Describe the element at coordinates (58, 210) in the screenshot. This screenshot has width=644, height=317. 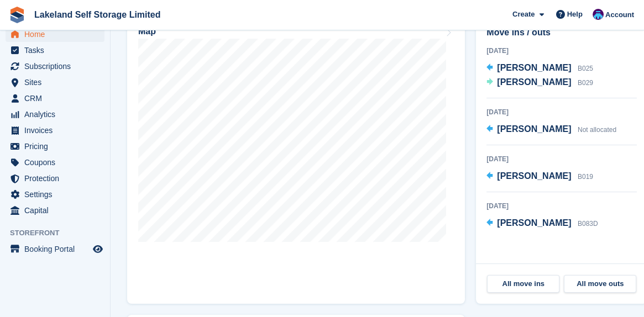
I see `span: Capital` at that location.